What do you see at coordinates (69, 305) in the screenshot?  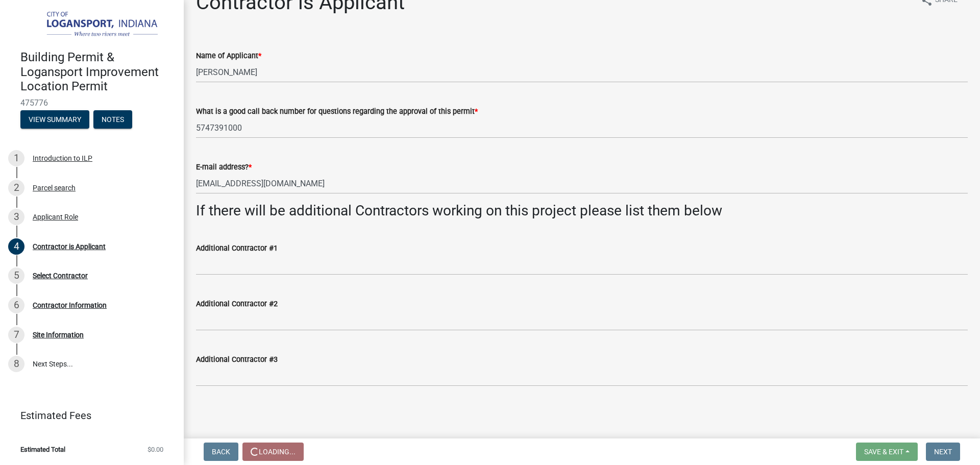 I see `div: Contractor Information` at bounding box center [69, 305].